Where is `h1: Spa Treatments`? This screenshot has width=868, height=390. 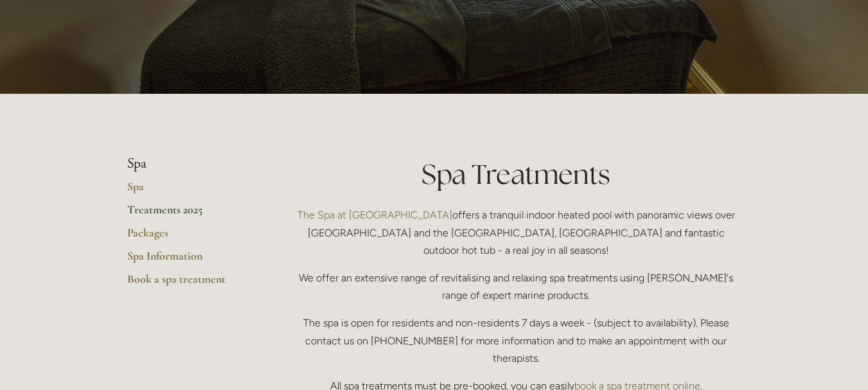
h1: Spa Treatments is located at coordinates (516, 174).